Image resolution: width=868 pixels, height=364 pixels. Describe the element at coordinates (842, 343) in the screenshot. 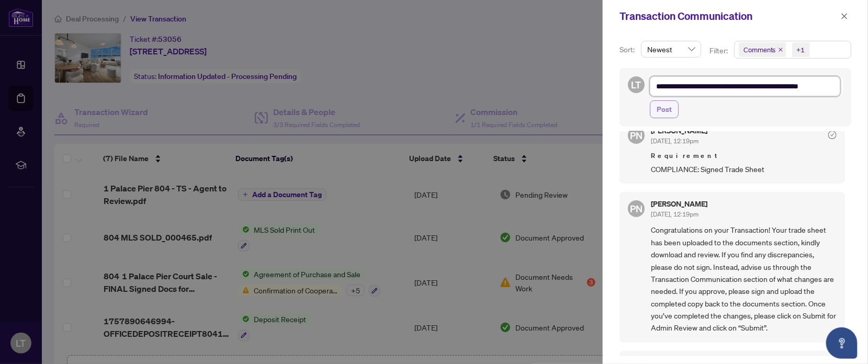

I see `button: Open asap` at that location.